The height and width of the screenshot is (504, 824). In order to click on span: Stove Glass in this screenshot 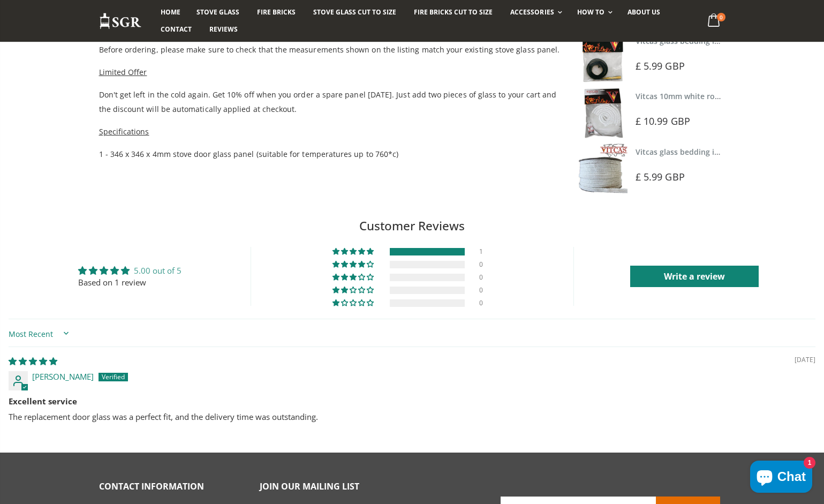, I will do `click(218, 11)`.